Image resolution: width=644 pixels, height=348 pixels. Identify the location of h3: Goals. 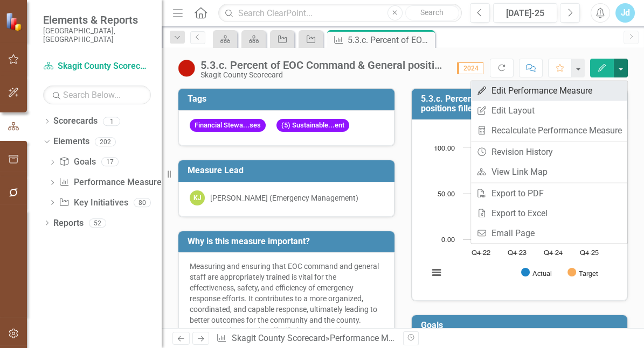
(522, 326).